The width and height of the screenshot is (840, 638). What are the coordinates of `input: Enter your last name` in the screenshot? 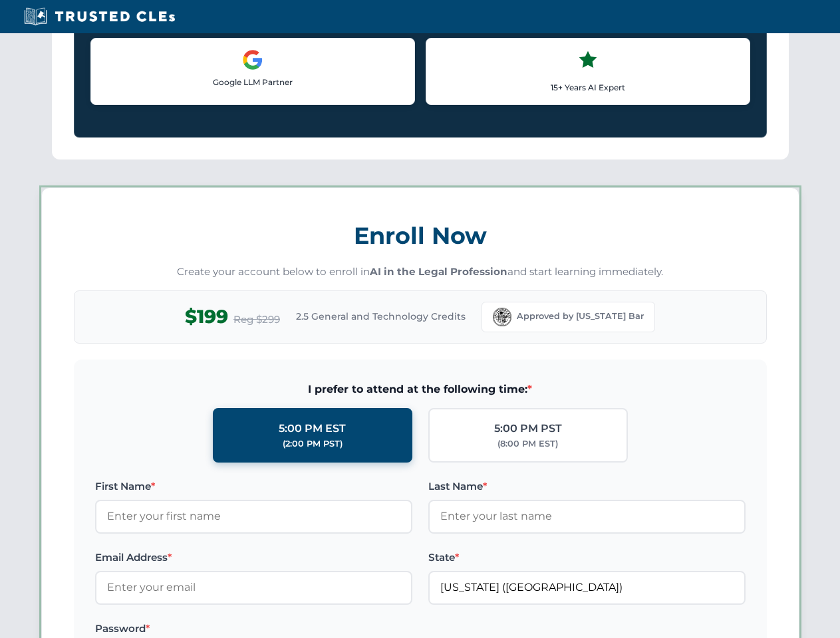 It's located at (587, 517).